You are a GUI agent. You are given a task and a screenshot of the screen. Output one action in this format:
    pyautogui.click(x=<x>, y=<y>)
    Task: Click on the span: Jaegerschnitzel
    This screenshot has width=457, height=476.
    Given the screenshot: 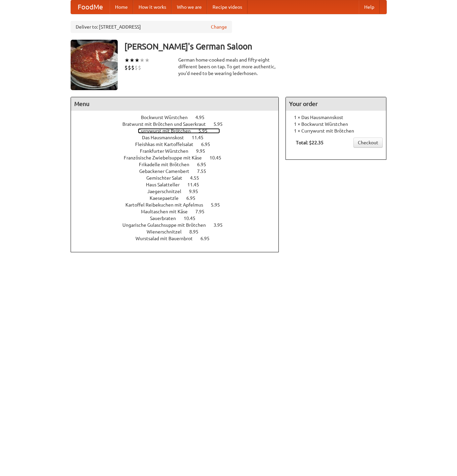 What is the action you would take?
    pyautogui.click(x=167, y=191)
    